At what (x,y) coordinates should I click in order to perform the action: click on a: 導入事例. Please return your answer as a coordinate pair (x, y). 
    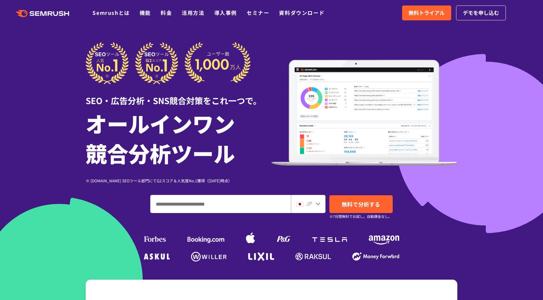
    Looking at the image, I should click on (226, 13).